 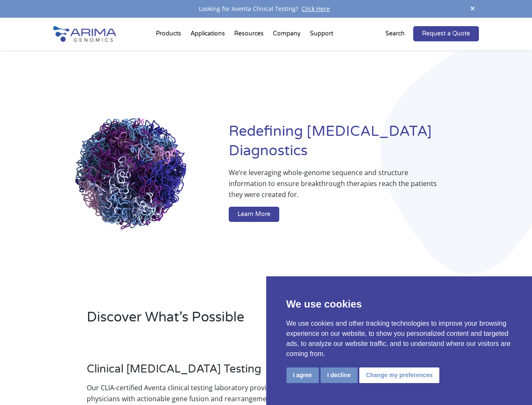 What do you see at coordinates (315, 9) in the screenshot?
I see `a: Click Here` at bounding box center [315, 9].